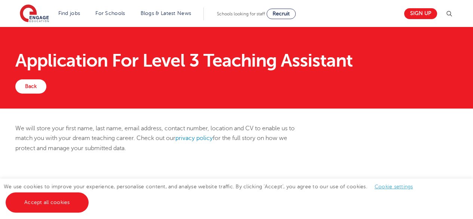 The width and height of the screenshot is (473, 219). I want to click on span: We use cookies to improve your experience, personalise content, and analyse website traffic. By c..., so click(212, 194).